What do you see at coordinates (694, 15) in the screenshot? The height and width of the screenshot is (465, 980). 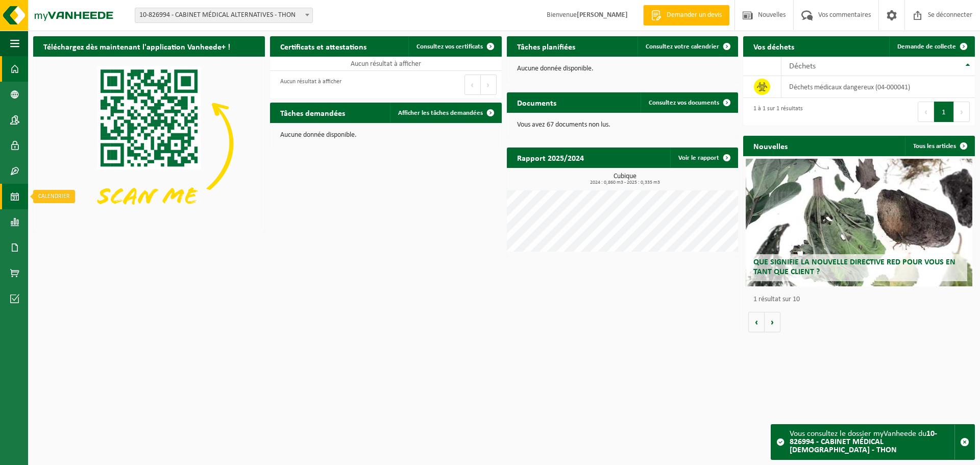 I see `font: Demander un devis` at bounding box center [694, 15].